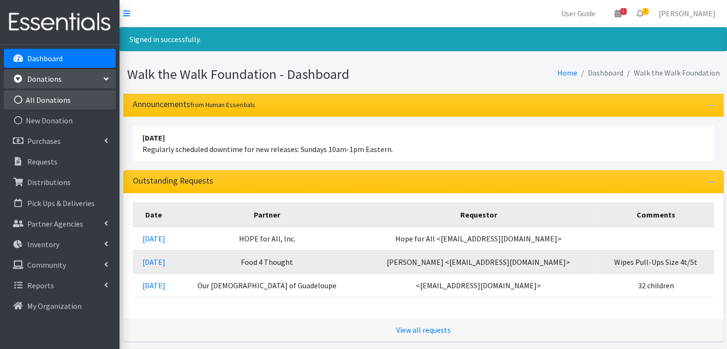 This screenshot has height=349, width=727. Describe the element at coordinates (478, 215) in the screenshot. I see `th: Requestor` at that location.